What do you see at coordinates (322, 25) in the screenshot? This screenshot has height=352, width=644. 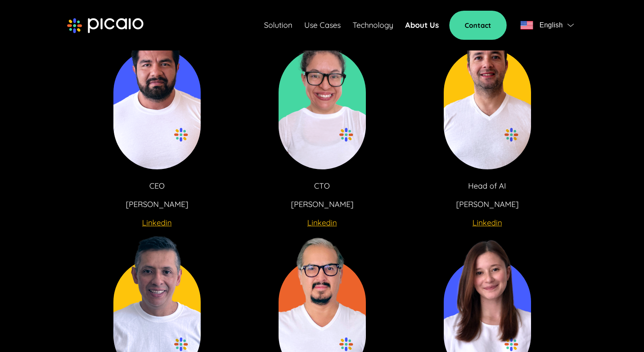 I see `a: Use Cases` at bounding box center [322, 25].